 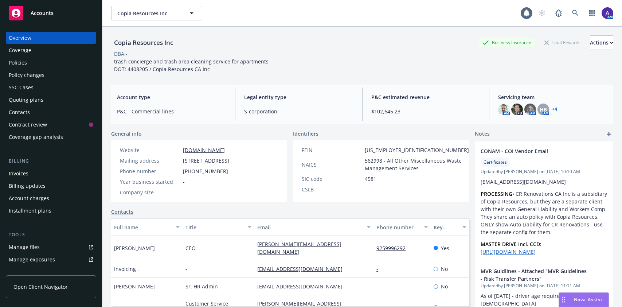 I want to click on span: Manage exposures, so click(x=51, y=259).